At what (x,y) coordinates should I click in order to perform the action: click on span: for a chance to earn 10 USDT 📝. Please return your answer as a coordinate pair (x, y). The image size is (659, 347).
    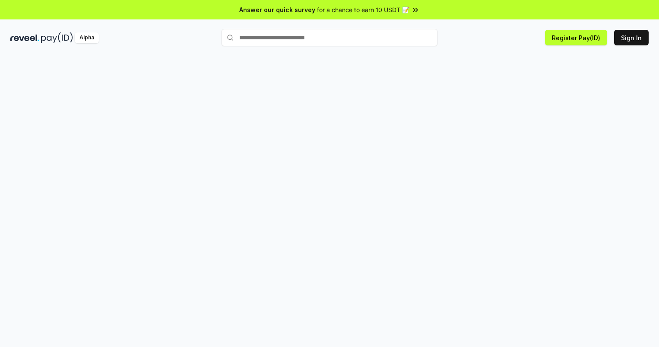
    Looking at the image, I should click on (363, 10).